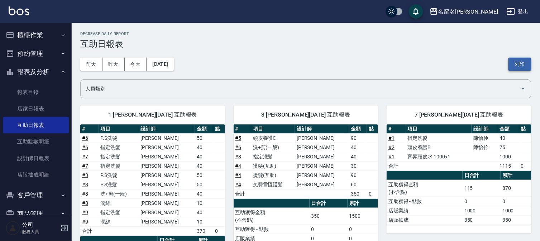  Describe the element at coordinates (272, 230) in the screenshot. I see `td: 互助獲得 - 點數` at that location.